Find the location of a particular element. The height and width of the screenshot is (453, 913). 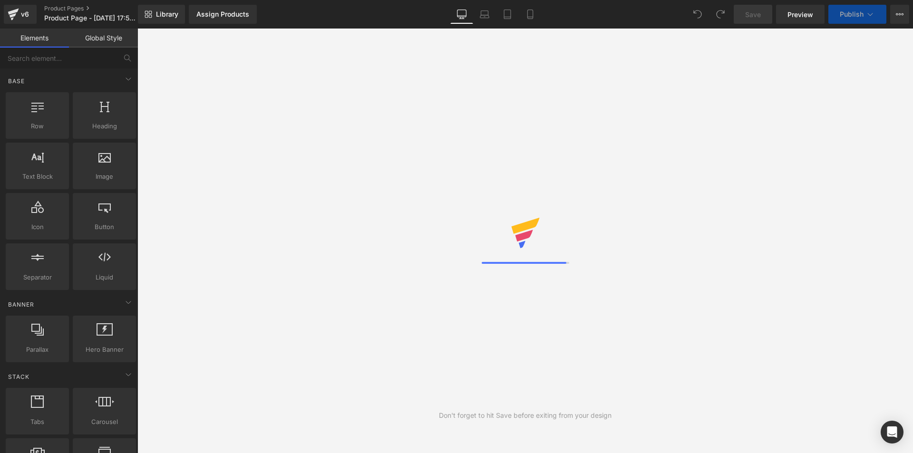

span: Button is located at coordinates (104, 227).